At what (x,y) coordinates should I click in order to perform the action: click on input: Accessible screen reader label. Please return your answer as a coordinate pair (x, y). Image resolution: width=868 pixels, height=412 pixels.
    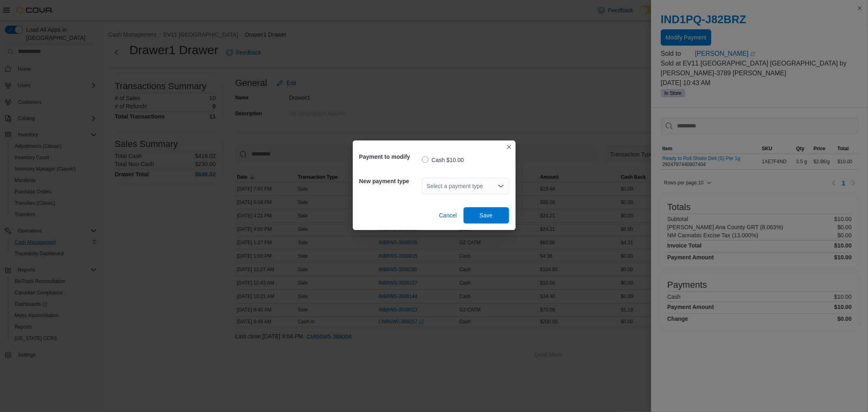
    Looking at the image, I should click on (428, 186).